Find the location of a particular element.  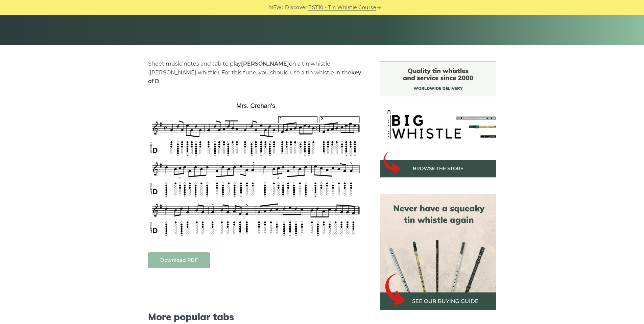

strong: key of D is located at coordinates (254, 77).